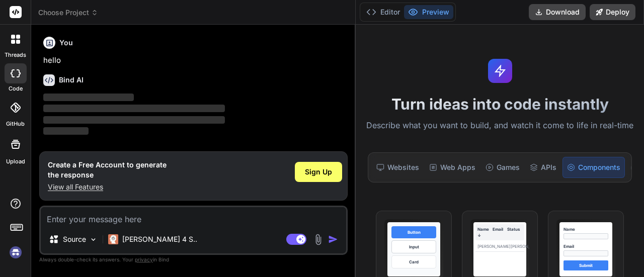  What do you see at coordinates (15, 54) in the screenshot?
I see `label: threads` at bounding box center [15, 54].